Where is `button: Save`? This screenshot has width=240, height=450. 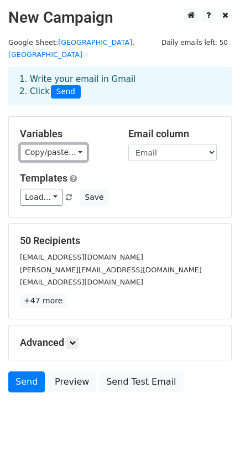 button: Save is located at coordinates (94, 197).